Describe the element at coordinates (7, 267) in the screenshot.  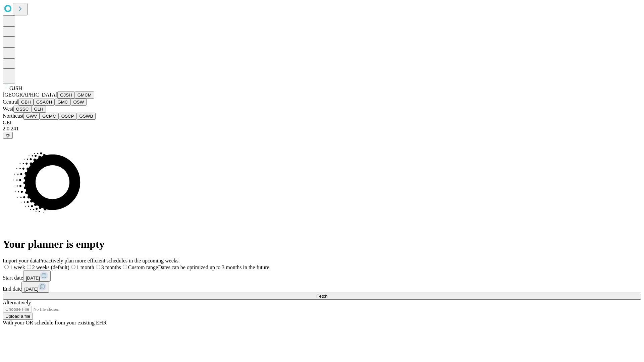
I see `input: 1 week` at that location.